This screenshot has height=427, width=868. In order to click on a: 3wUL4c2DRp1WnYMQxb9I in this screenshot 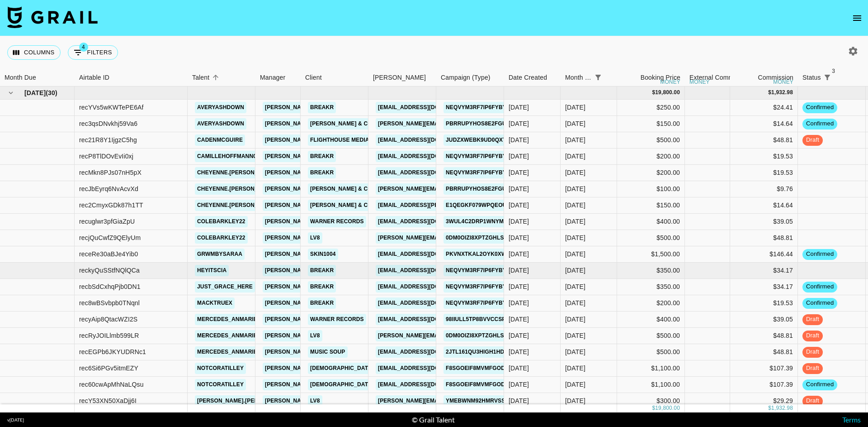, I will do `click(483, 221)`.